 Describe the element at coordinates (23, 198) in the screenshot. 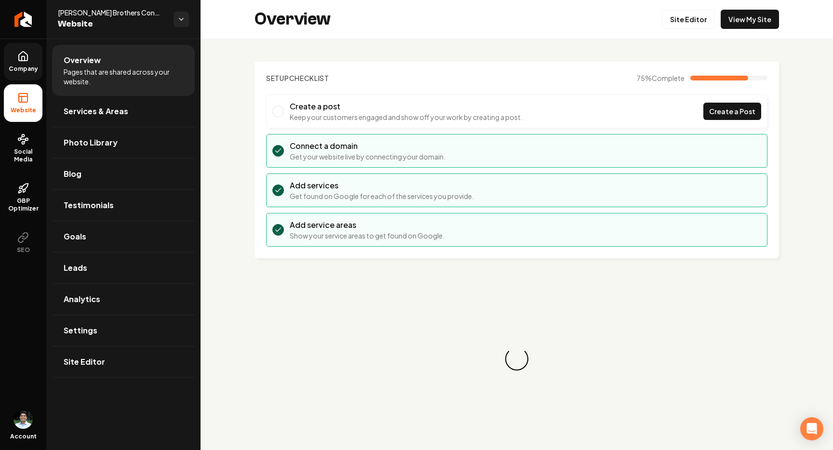

I see `a: GBP Optimizer` at that location.